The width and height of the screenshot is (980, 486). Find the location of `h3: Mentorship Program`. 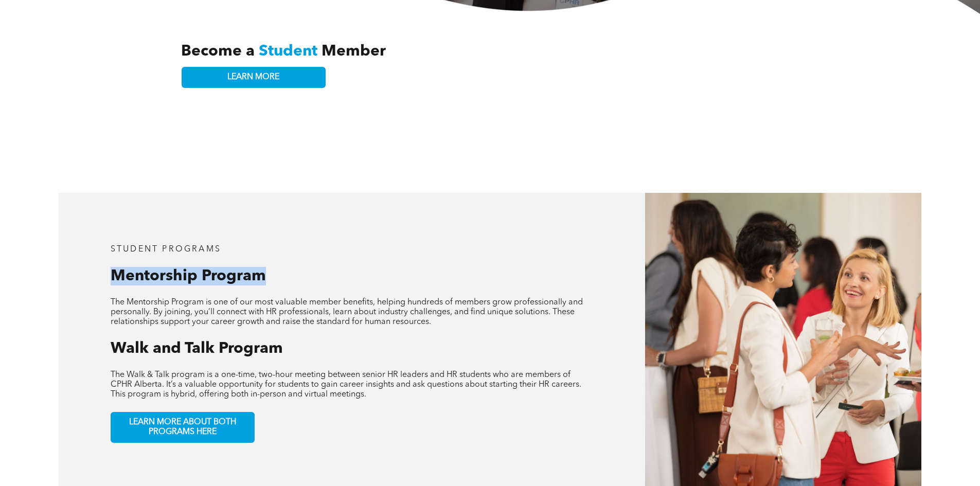

h3: Mentorship Program is located at coordinates (352, 277).